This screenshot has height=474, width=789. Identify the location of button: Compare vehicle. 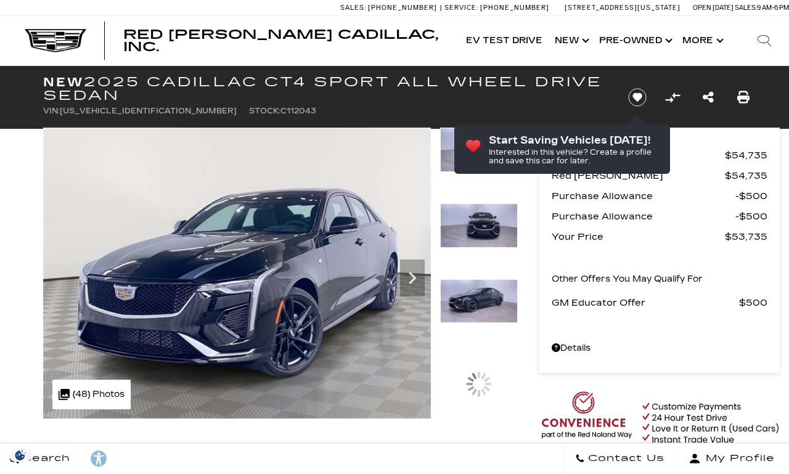
(673, 97).